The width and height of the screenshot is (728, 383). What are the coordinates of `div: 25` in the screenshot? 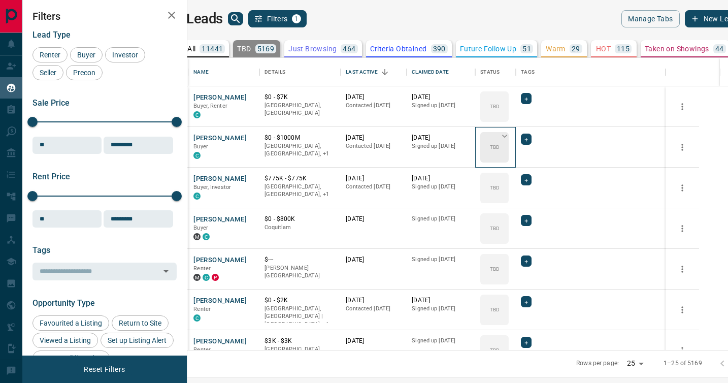 It's located at (635, 363).